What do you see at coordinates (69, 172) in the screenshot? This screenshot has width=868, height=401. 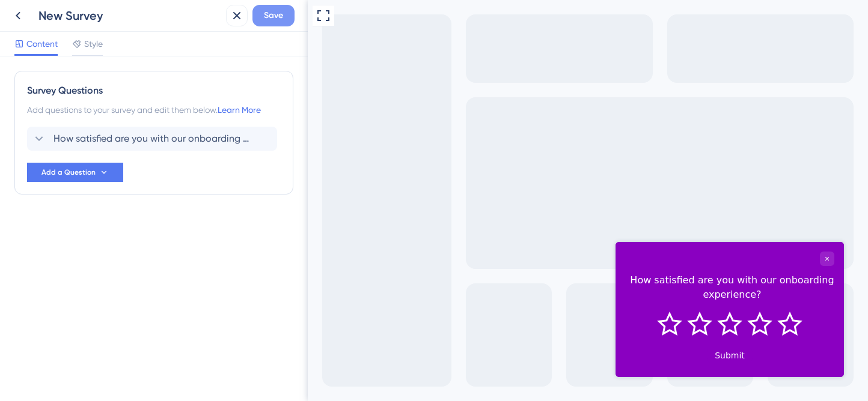 I see `span: Add a Question` at bounding box center [69, 172].